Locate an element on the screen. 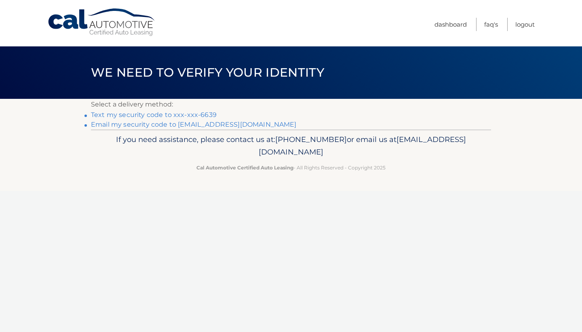 This screenshot has height=332, width=582. a: Dashboard is located at coordinates (450, 24).